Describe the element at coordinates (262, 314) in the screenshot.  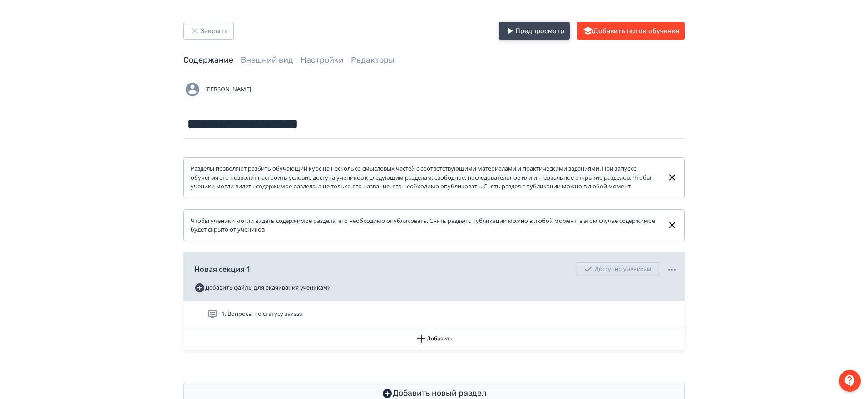
I see `span: 1. Вопросы по статусу заказа` at that location.